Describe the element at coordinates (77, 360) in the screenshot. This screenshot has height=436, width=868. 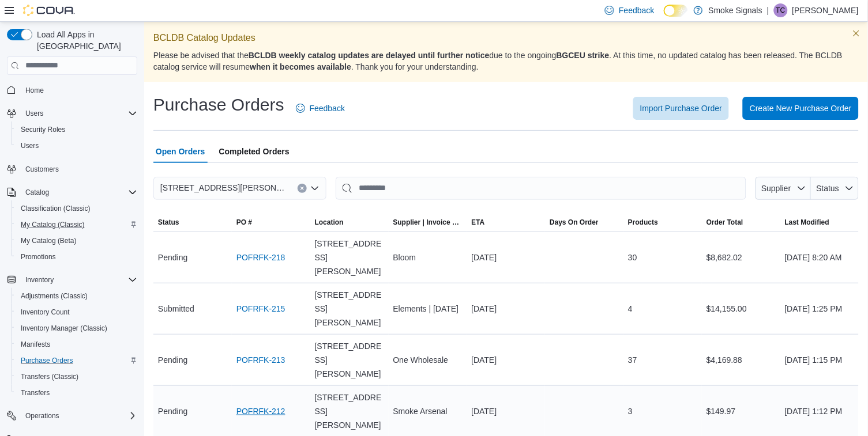
I see `button: Purchase Orders` at that location.